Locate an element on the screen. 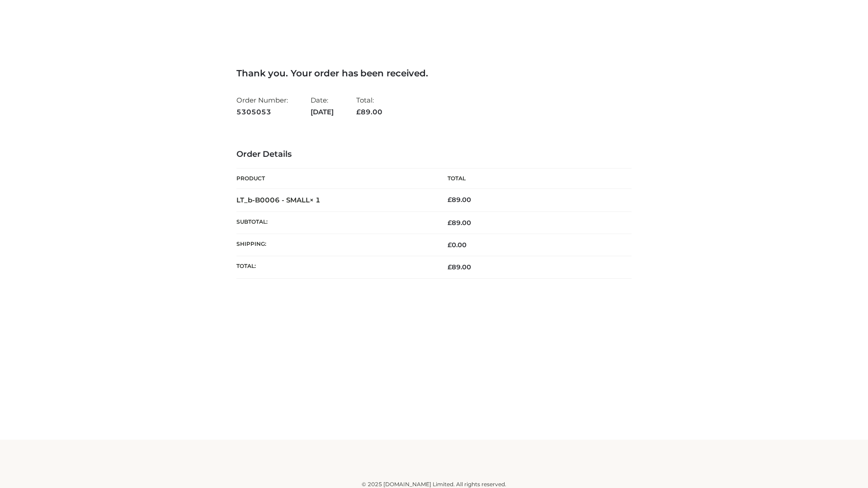 This screenshot has height=488, width=868. th: Total is located at coordinates (533, 178).